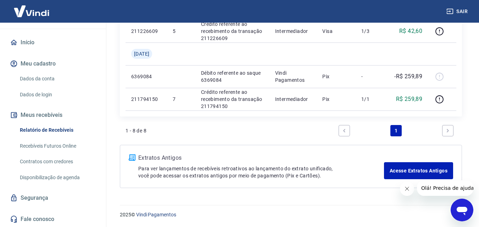 This screenshot has width=479, height=227. I want to click on img: ícone, so click(132, 158).